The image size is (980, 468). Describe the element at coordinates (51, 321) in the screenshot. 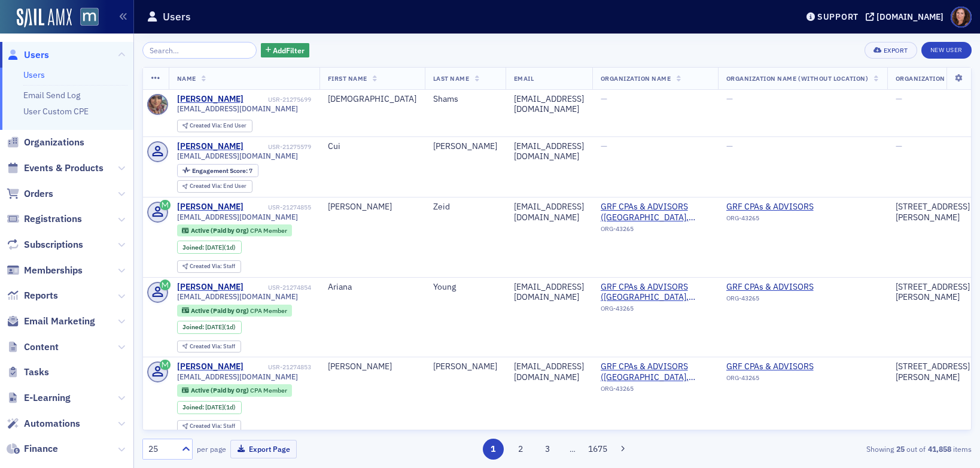

I see `a: Email Marketing` at that location.